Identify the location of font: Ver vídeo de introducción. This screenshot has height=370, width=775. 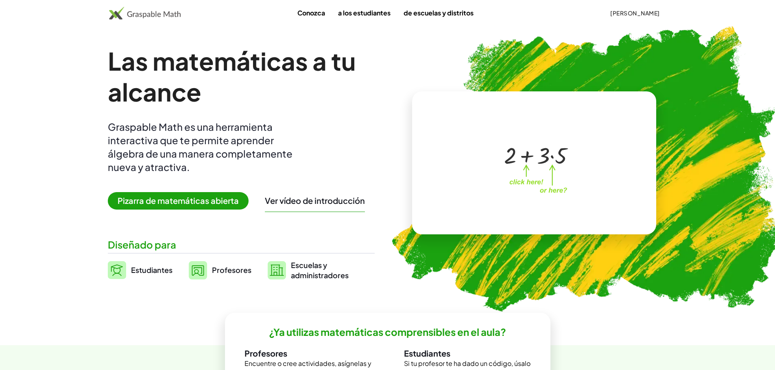
(315, 200).